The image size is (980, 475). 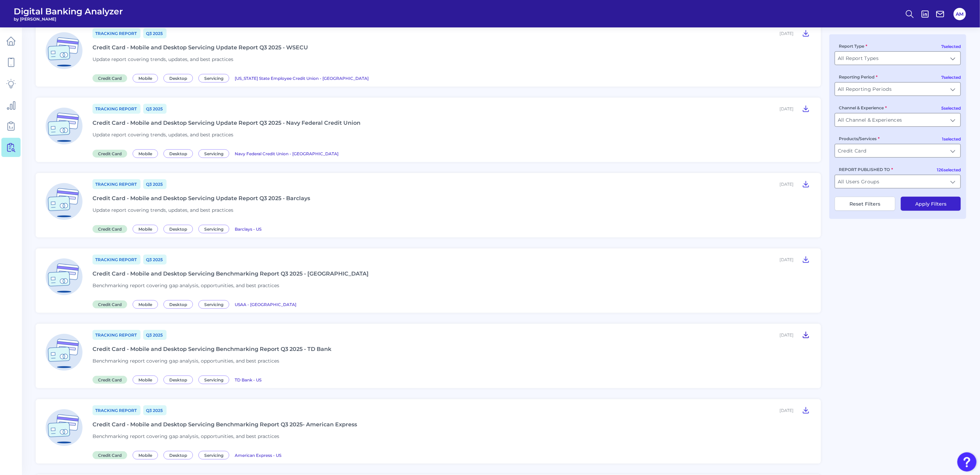 I want to click on span: Benchmarking report covering gap analysis, opportunities, and best practices, so click(x=186, y=436).